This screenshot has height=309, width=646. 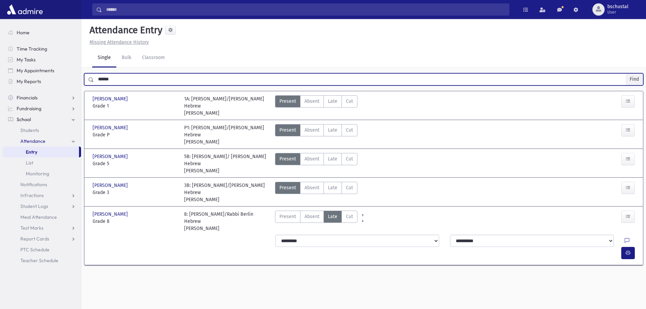 What do you see at coordinates (634, 79) in the screenshot?
I see `button: Find` at bounding box center [634, 79].